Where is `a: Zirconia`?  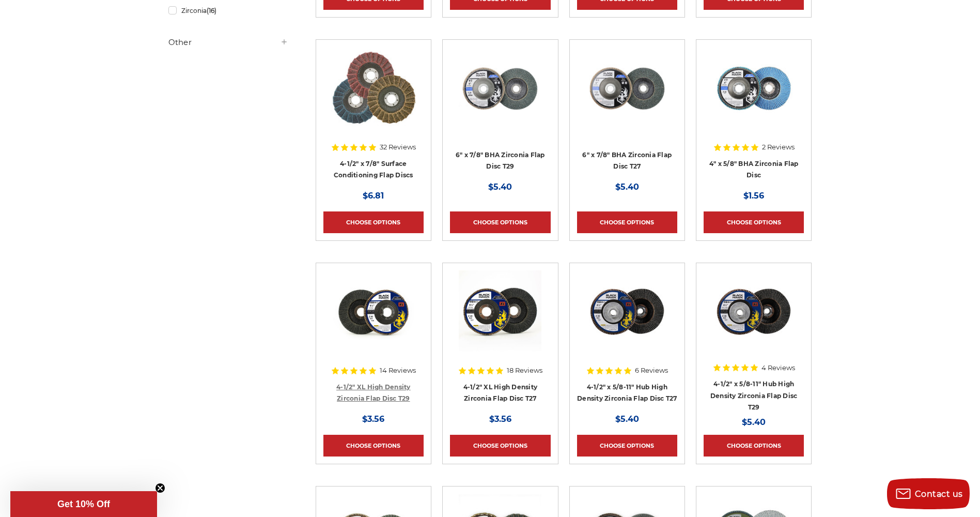 a: Zirconia is located at coordinates (229, 11).